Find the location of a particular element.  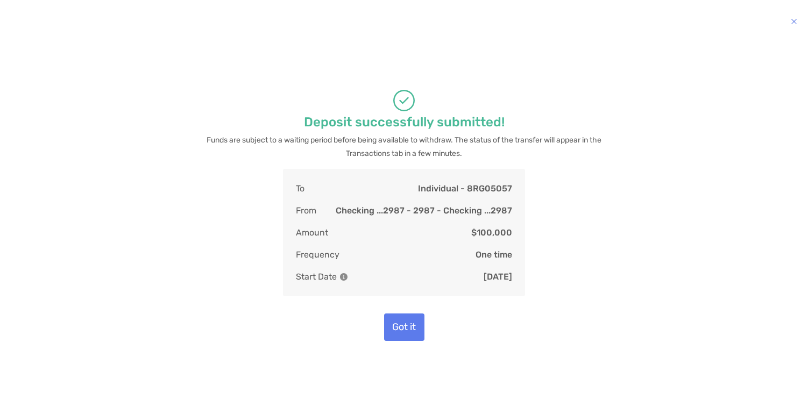

p: Funds are subject to a waiting period before being available to withdraw. The status of the trans... is located at coordinates (404, 147).